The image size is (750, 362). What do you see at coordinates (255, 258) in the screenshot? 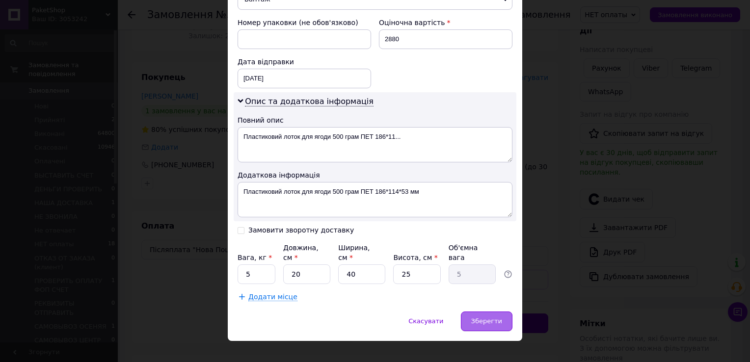
I see `label: Вага, кг` at bounding box center [255, 258].